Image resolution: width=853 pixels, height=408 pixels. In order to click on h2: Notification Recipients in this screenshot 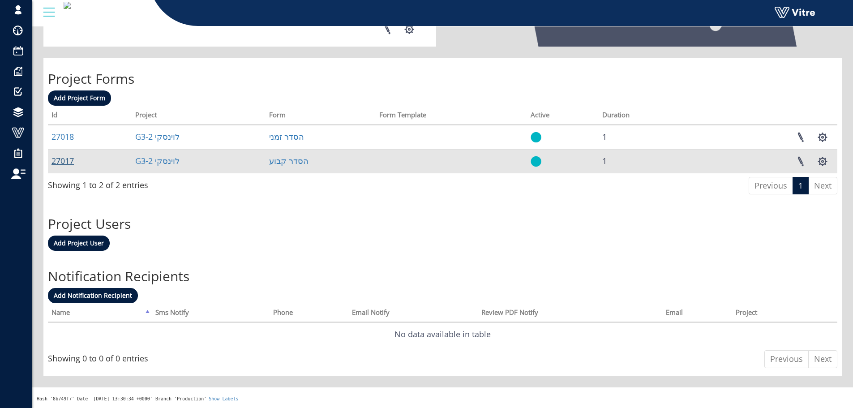, I will do `click(442, 276)`.